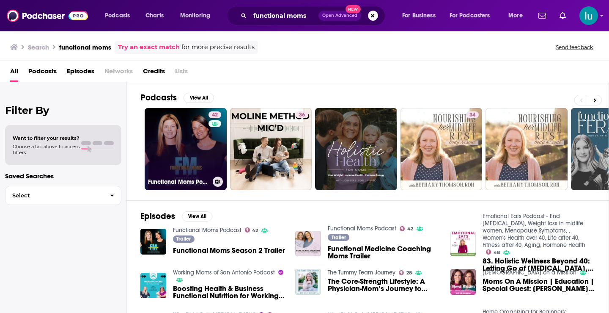 This screenshot has width=609, height=313. Describe the element at coordinates (14, 73) in the screenshot. I see `span: All` at that location.